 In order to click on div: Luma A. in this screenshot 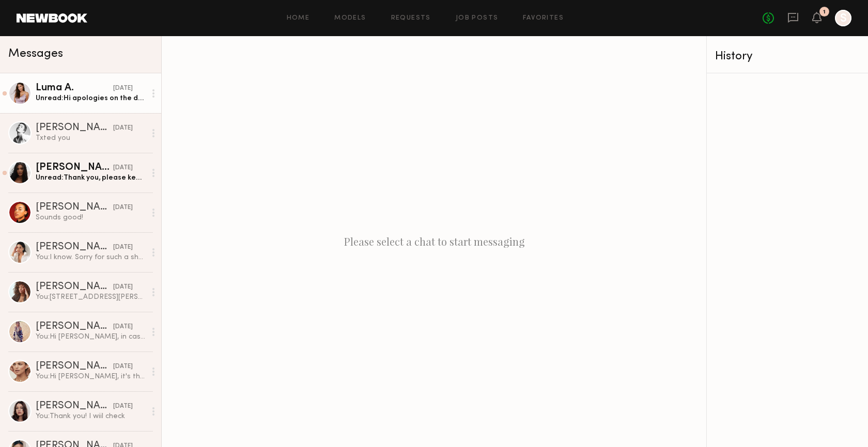, I will do `click(74, 88)`.